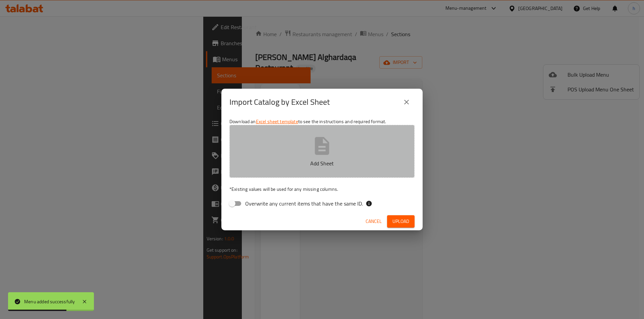  I want to click on button: close, so click(406, 102).